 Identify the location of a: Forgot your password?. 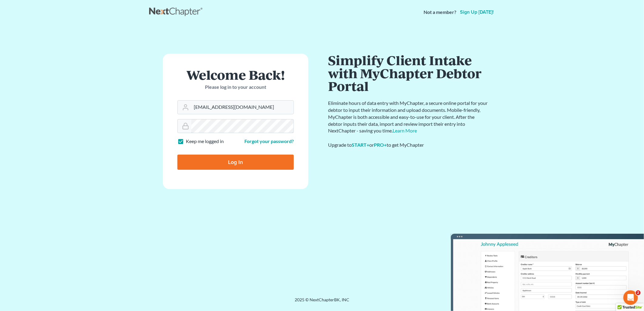
(269, 141).